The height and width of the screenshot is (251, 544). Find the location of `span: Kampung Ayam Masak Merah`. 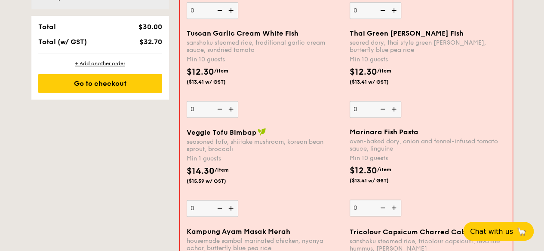

span: Kampung Ayam Masak Merah is located at coordinates (238, 231).